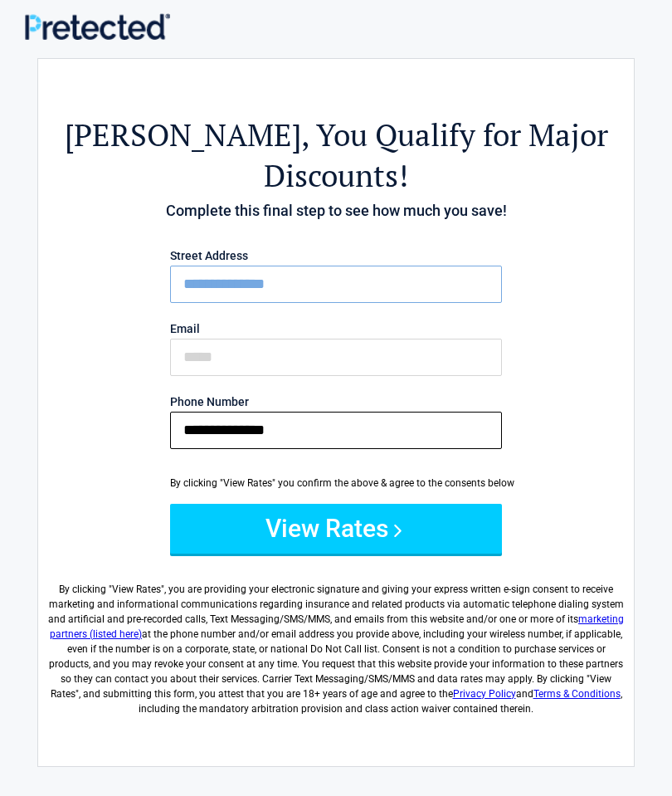 This screenshot has height=796, width=672. I want to click on h2: , You Qualify for Major Discounts!, so click(336, 155).